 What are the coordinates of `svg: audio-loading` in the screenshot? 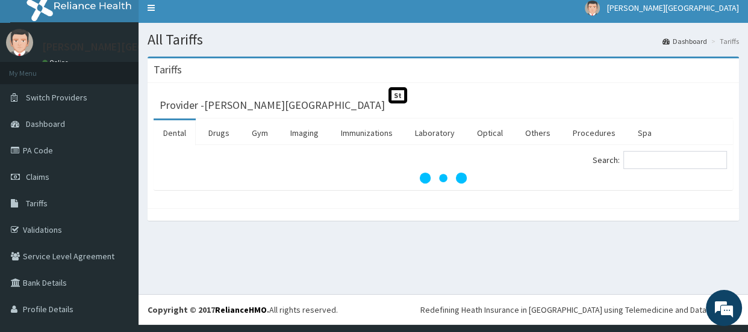 It's located at (443, 178).